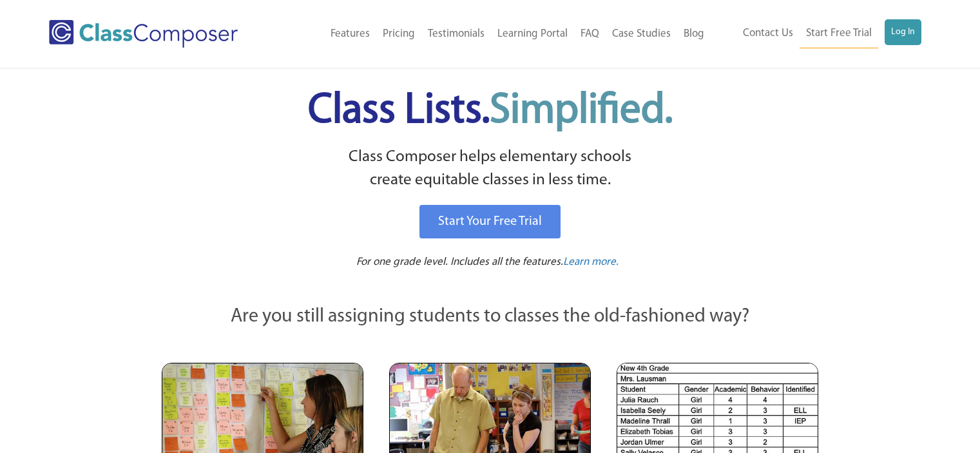  Describe the element at coordinates (460, 261) in the screenshot. I see `span: For one grade level. Includes all the features.` at that location.